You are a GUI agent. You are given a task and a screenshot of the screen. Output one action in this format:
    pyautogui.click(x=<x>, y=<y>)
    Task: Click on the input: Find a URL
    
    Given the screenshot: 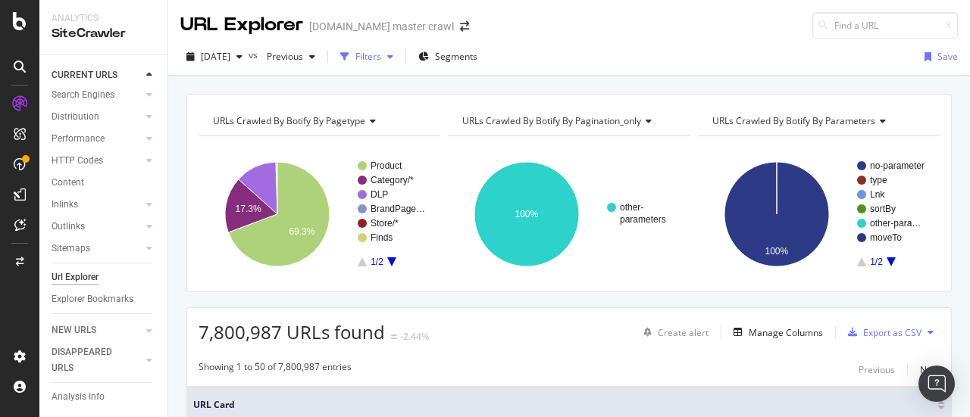 What is the action you would take?
    pyautogui.click(x=885, y=25)
    